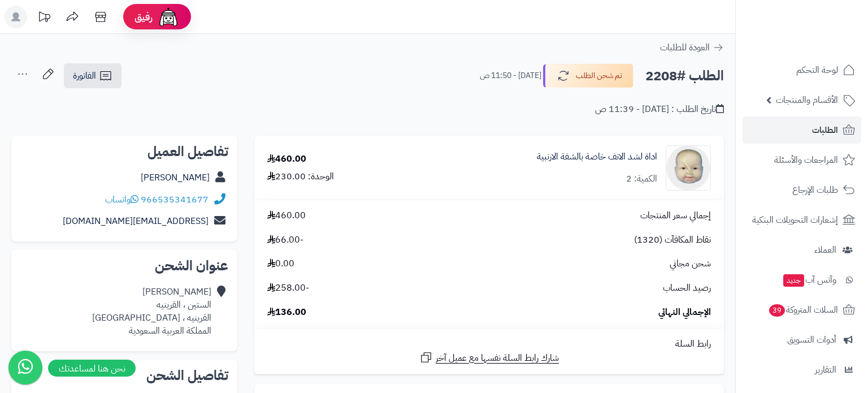  What do you see at coordinates (802, 220) in the screenshot?
I see `a: إشعارات التحويلات البنكية` at bounding box center [802, 220].